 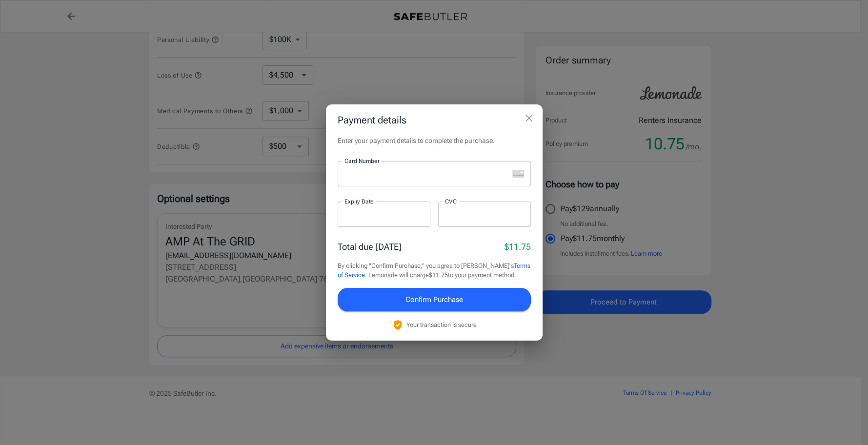 What do you see at coordinates (441, 325) in the screenshot?
I see `p: Your transaction is secure` at bounding box center [441, 325].